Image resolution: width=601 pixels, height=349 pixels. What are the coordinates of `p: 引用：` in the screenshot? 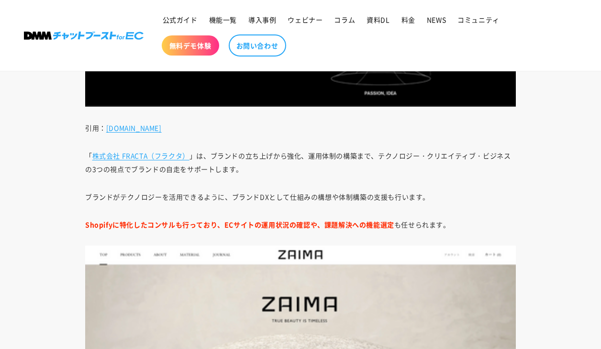 It's located at (300, 128).